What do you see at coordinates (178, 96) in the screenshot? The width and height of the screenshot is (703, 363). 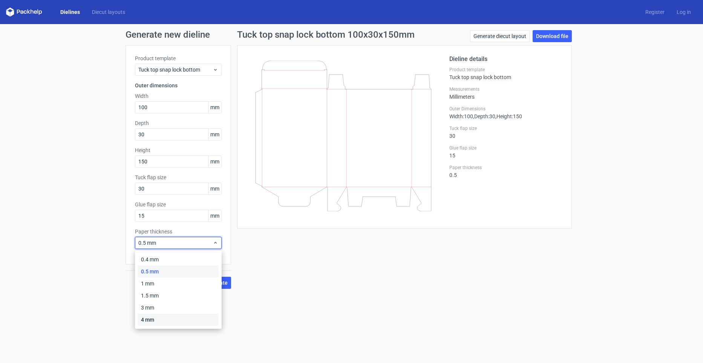 I see `label: Width` at bounding box center [178, 96].